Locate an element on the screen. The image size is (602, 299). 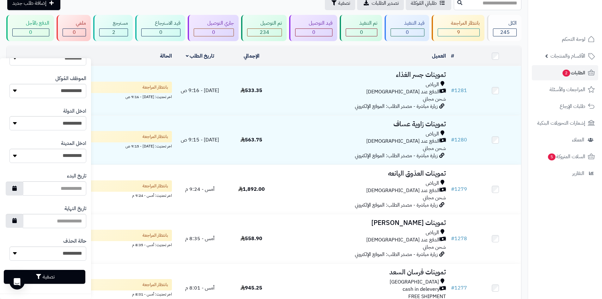
span: 9 is located at coordinates (458, 32).